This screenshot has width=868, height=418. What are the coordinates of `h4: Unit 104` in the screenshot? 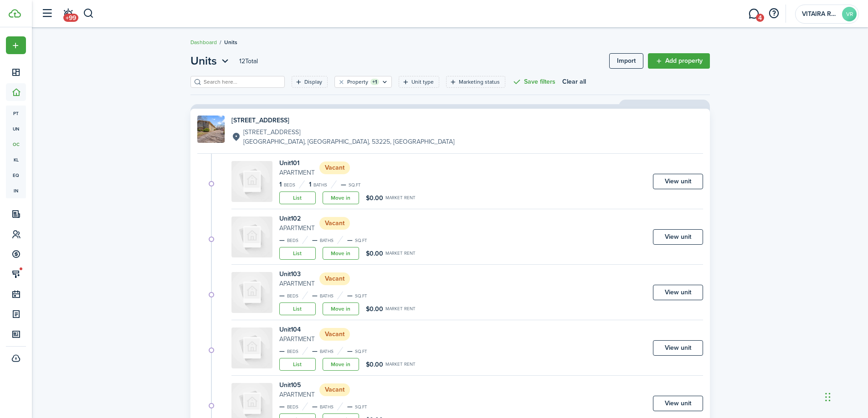 It's located at (297, 330).